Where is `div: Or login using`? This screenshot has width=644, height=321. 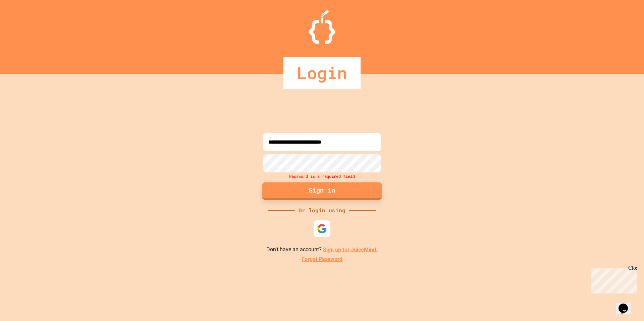 div: Or login using is located at coordinates (322, 210).